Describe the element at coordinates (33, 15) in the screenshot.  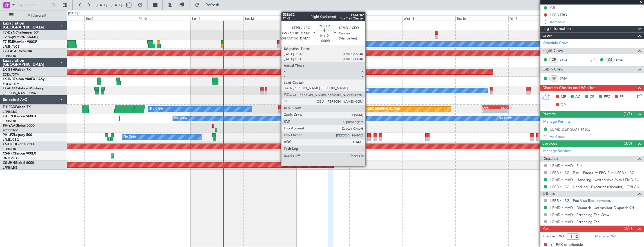
I see `button: All Aircraft` at that location.